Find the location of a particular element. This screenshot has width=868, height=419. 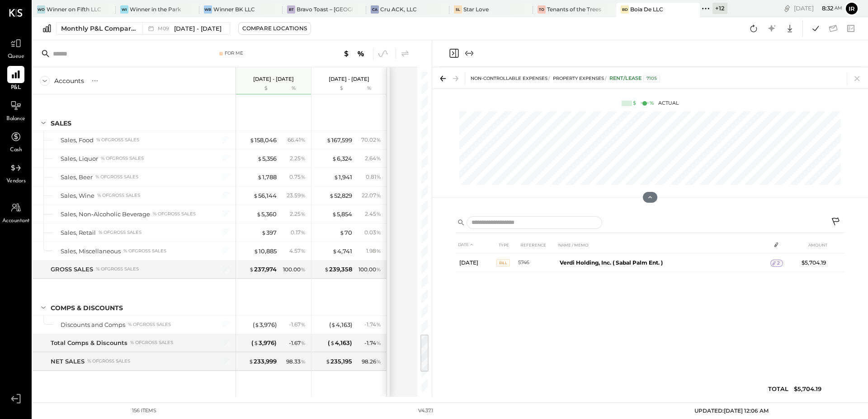

div: CA is located at coordinates (374, 10).